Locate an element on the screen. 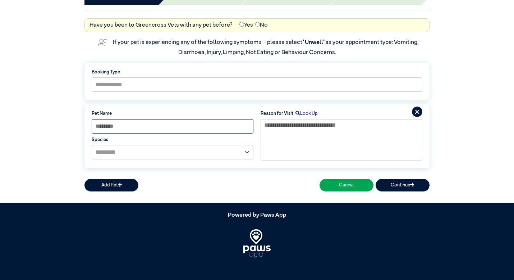 The height and width of the screenshot is (280, 514). label: Booking Type is located at coordinates (257, 72).